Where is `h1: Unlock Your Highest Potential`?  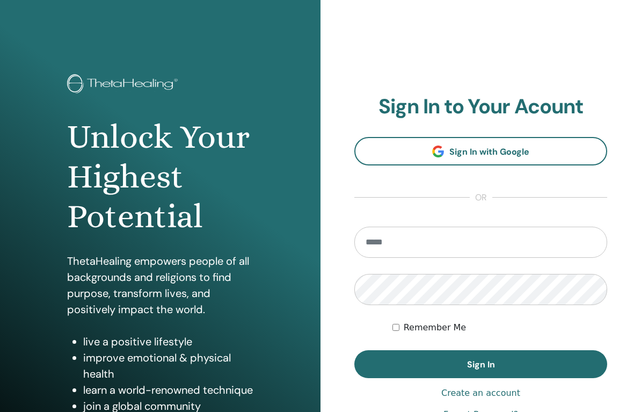
h1: Unlock Your Highest Potential is located at coordinates (160, 177).